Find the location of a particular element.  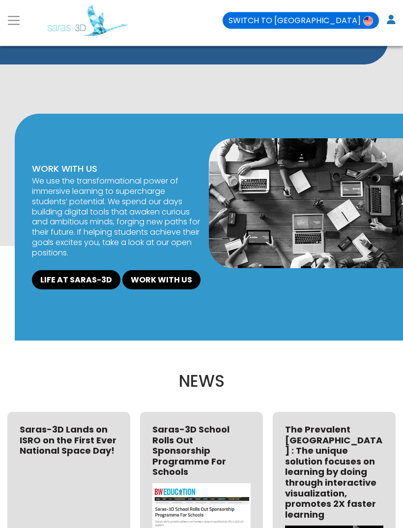

a: WORK WITH US is located at coordinates (161, 280).